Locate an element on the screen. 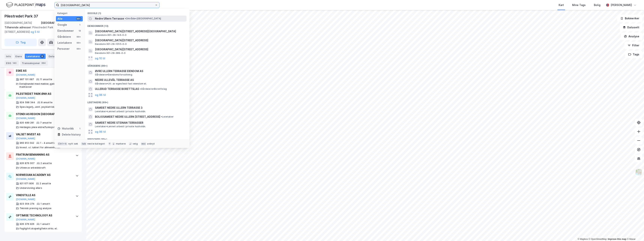 The image size is (644, 241). div: Gårdeiere is located at coordinates (64, 37).